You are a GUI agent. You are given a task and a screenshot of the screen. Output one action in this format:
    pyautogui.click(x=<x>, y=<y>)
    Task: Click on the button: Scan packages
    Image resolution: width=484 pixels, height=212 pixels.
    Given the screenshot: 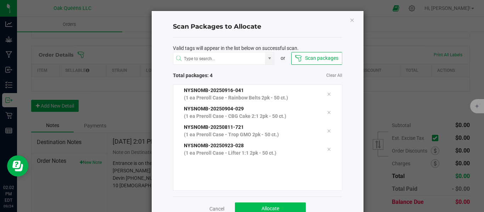 What is the action you would take?
    pyautogui.click(x=317, y=59)
    